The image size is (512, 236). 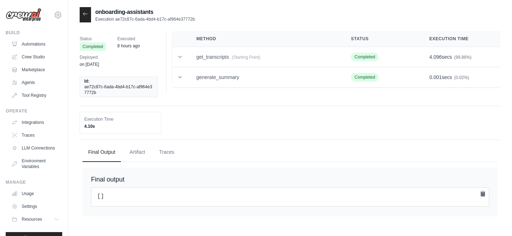 I want to click on button: Artifact, so click(x=137, y=152).